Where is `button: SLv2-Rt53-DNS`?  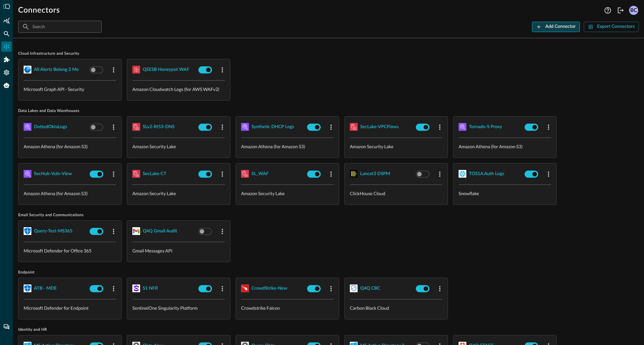
button: SLv2-Rt53-DNS is located at coordinates (158, 127).